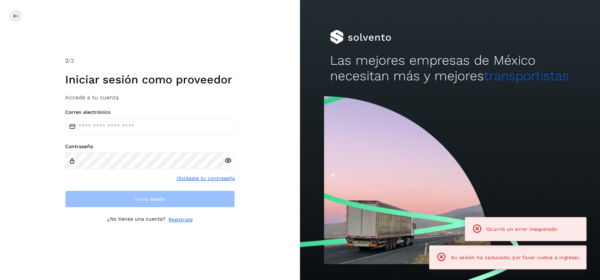 This screenshot has width=600, height=280. Describe the element at coordinates (150, 146) in the screenshot. I see `label: Contraseña` at that location.